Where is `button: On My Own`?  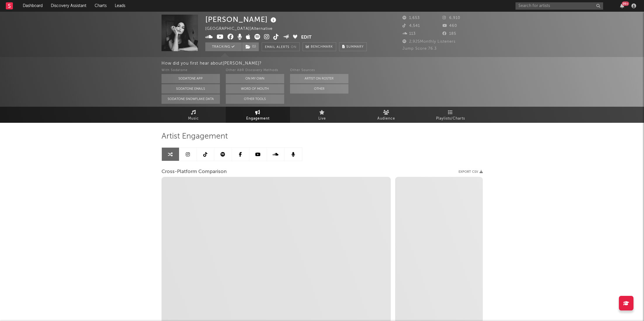 button: On My Own is located at coordinates (255, 79).